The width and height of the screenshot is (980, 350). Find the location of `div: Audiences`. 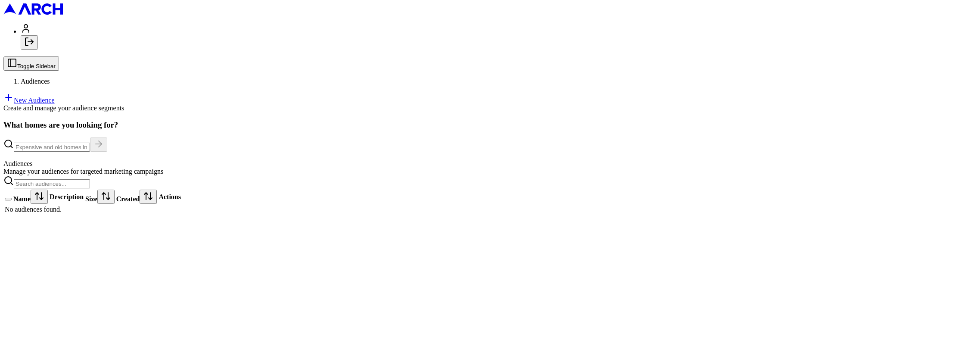

div: Audiences is located at coordinates (490, 163).